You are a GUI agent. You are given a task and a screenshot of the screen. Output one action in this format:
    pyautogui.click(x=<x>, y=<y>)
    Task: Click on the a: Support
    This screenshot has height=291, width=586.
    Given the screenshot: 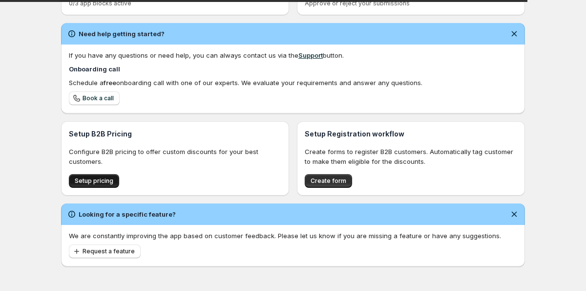 What is the action you would take?
    pyautogui.click(x=311, y=55)
    